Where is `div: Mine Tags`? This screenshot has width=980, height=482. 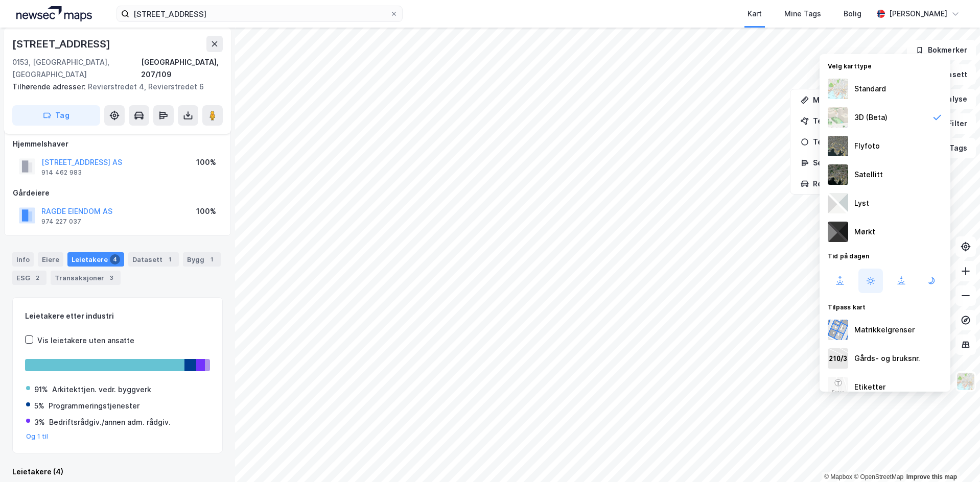
div: Mine Tags is located at coordinates (802, 14).